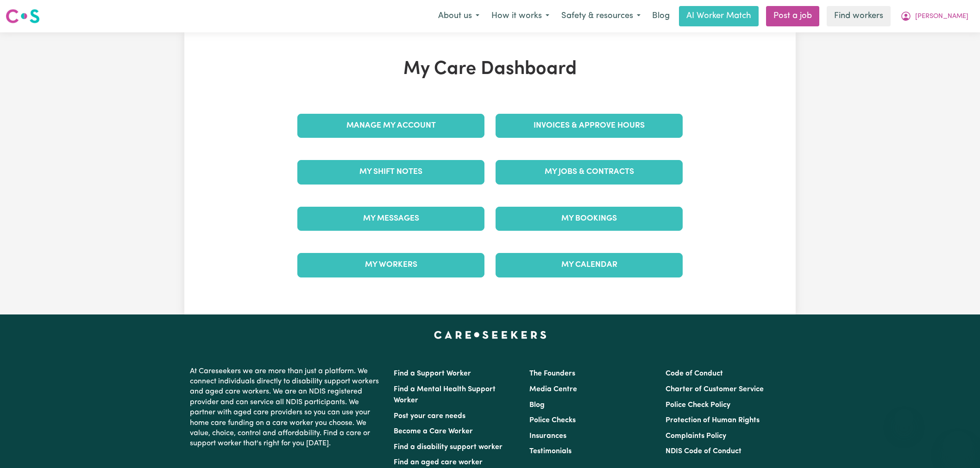 This screenshot has height=468, width=980. Describe the element at coordinates (696, 437) in the screenshot. I see `a: Complaints Policy` at that location.